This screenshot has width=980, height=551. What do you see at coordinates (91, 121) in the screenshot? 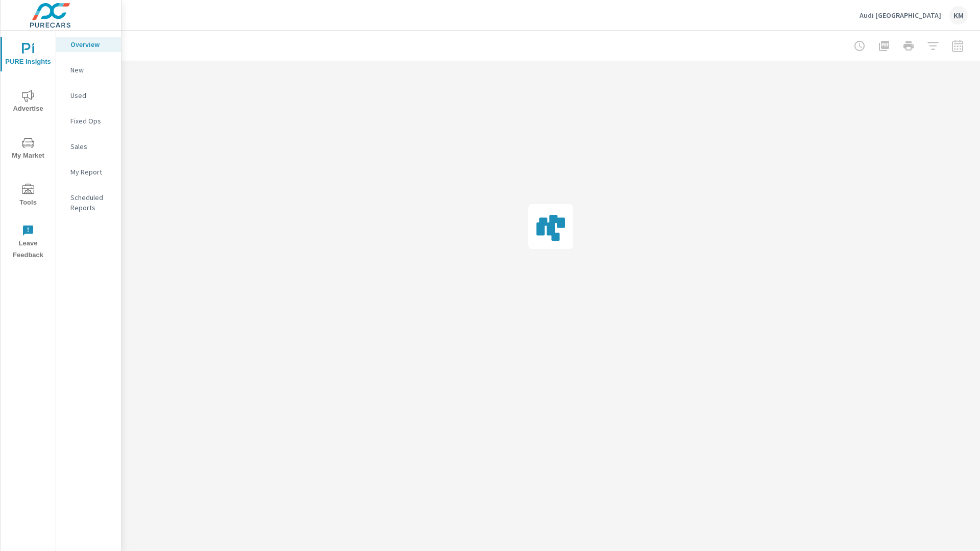
I see `p: Fixed Ops` at bounding box center [91, 121].